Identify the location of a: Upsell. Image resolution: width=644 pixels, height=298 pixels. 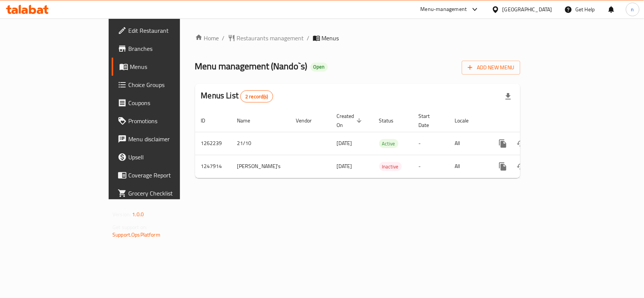
(164, 157).